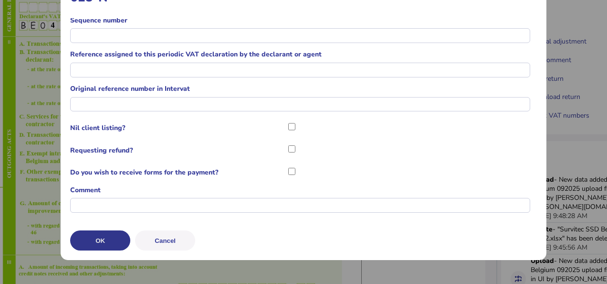 The width and height of the screenshot is (607, 284). What do you see at coordinates (300, 20) in the screenshot?
I see `label: Sequence number` at bounding box center [300, 20].